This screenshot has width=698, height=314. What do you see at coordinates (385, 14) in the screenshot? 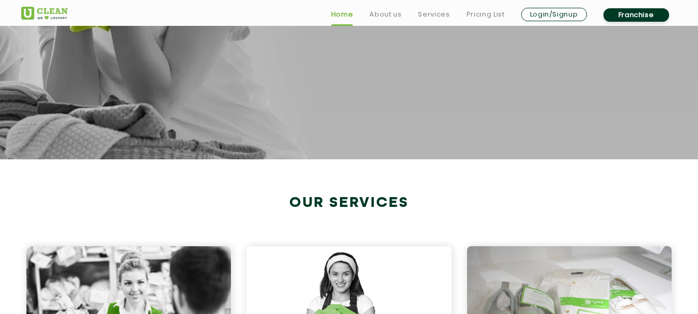
I see `a: About us` at bounding box center [385, 14].